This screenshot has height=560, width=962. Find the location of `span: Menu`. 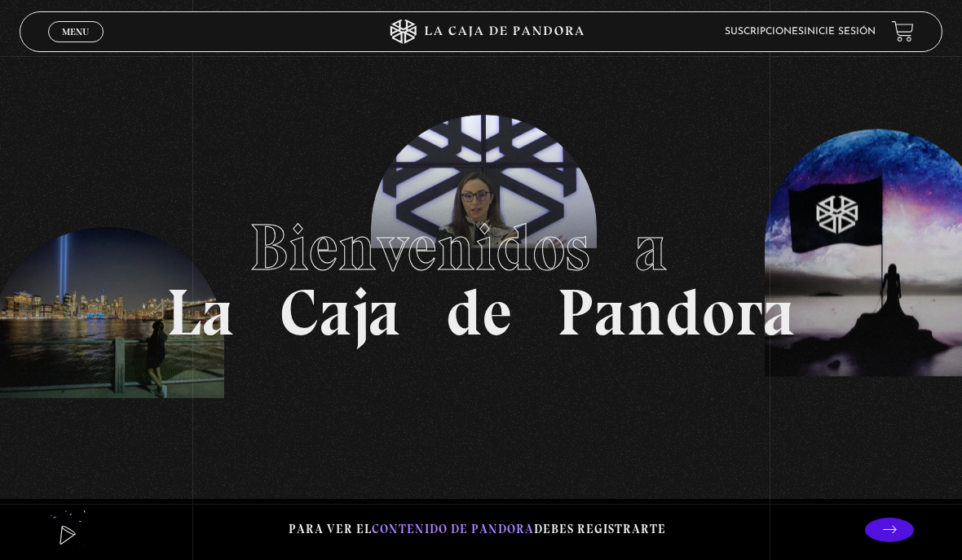

span: Menu is located at coordinates (75, 32).